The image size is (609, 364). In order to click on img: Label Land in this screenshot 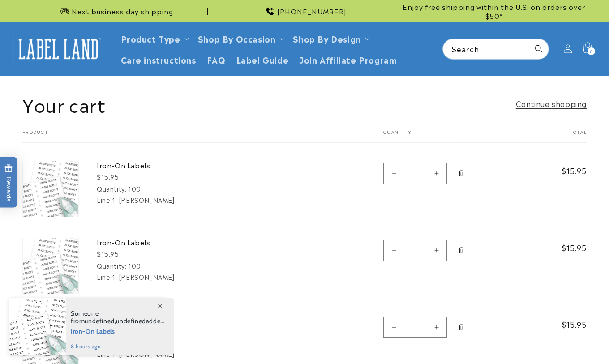, I will do `click(58, 49)`.